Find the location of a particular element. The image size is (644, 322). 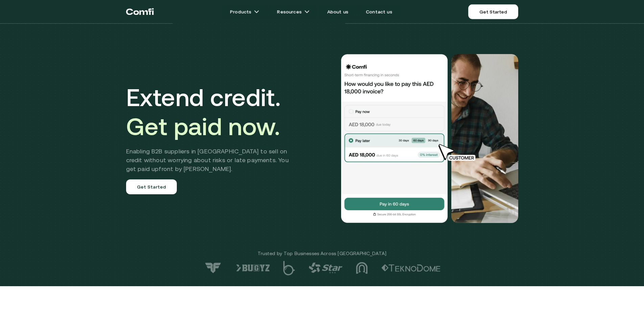

img: logo-5 is located at coordinates (289, 268).